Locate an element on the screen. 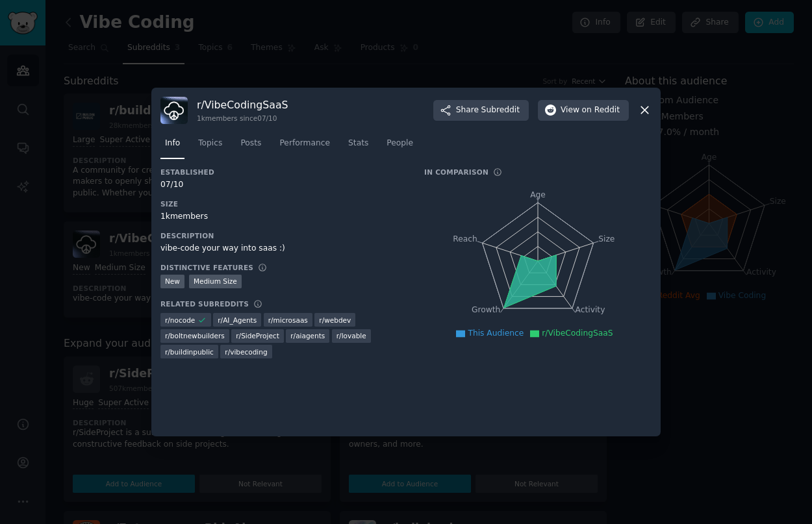 Image resolution: width=812 pixels, height=524 pixels. div: Medium Size is located at coordinates (215, 281).